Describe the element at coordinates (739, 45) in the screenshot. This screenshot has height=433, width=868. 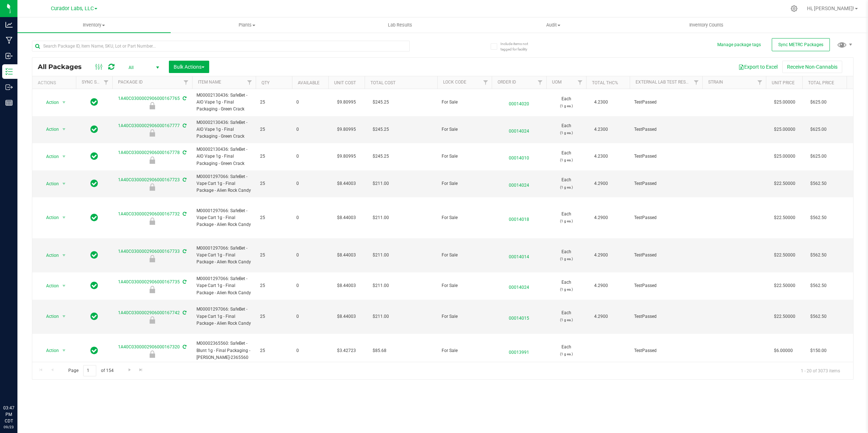
I see `button: Manage package tags` at that location.